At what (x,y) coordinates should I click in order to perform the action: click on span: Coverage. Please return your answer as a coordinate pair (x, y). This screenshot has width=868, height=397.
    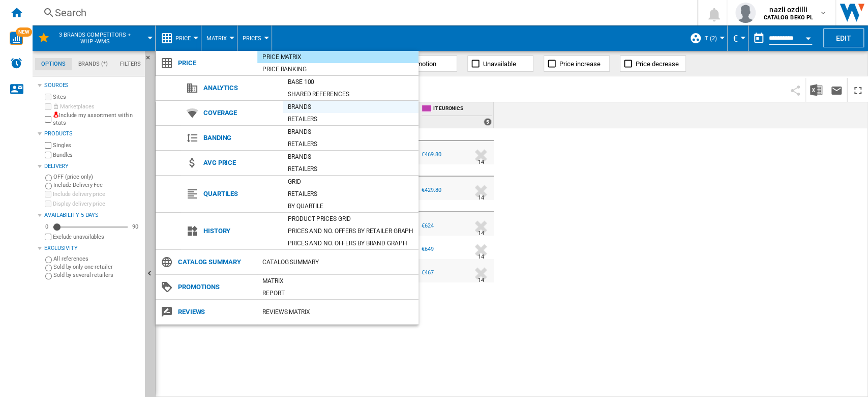
    Looking at the image, I should click on (241, 113).